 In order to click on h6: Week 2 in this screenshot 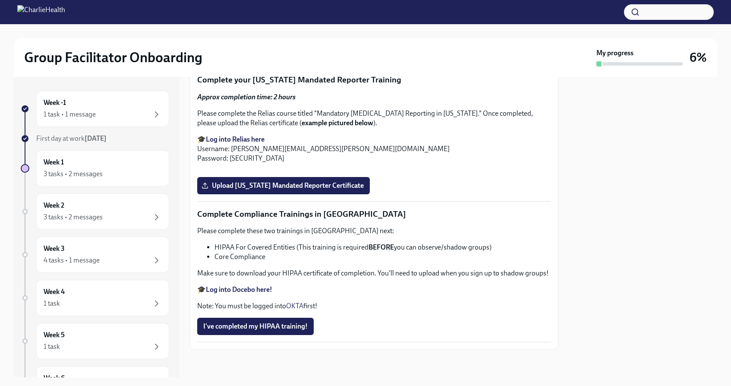, I will do `click(54, 205)`.